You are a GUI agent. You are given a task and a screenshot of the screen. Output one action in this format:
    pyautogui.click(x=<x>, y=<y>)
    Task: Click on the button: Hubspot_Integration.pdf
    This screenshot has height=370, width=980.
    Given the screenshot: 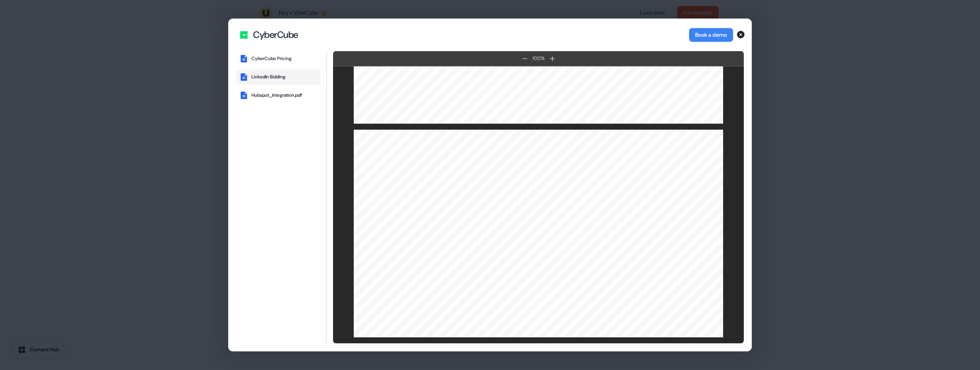 What is the action you would take?
    pyautogui.click(x=278, y=95)
    